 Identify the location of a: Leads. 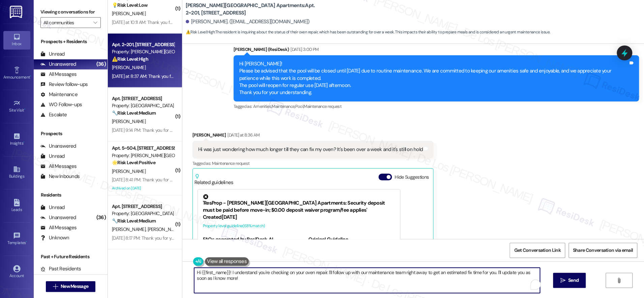
(17, 206).